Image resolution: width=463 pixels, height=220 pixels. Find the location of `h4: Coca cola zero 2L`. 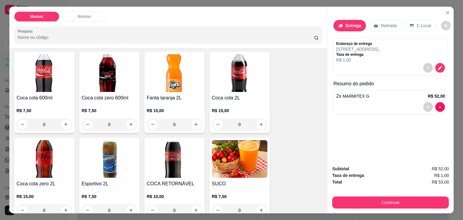

h4: Coca cola zero 2L is located at coordinates (44, 184).